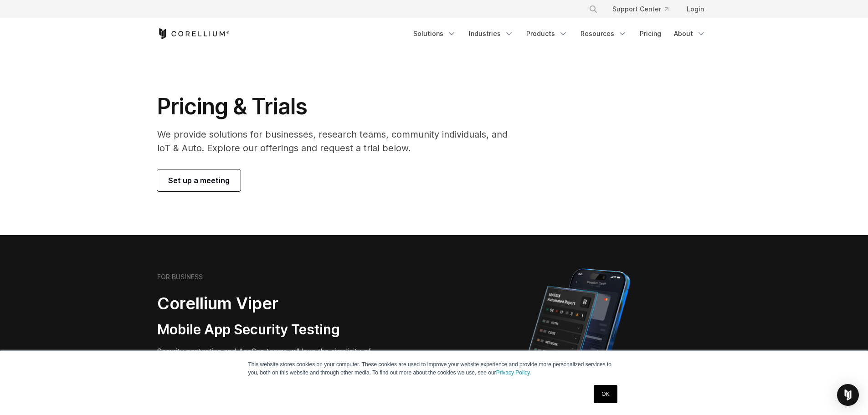 This screenshot has width=868, height=415. Describe the element at coordinates (180, 277) in the screenshot. I see `h6: FOR BUSINESS` at that location.